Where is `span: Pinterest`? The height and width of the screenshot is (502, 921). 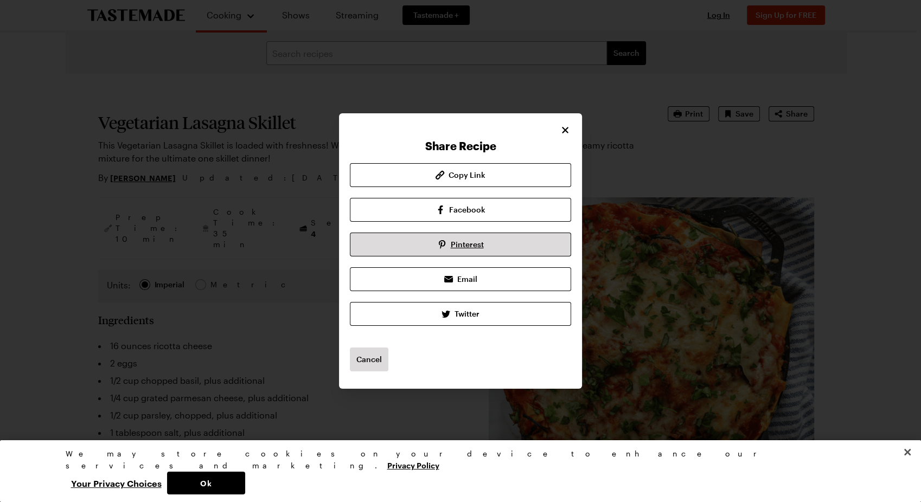 span: Pinterest is located at coordinates (467, 245).